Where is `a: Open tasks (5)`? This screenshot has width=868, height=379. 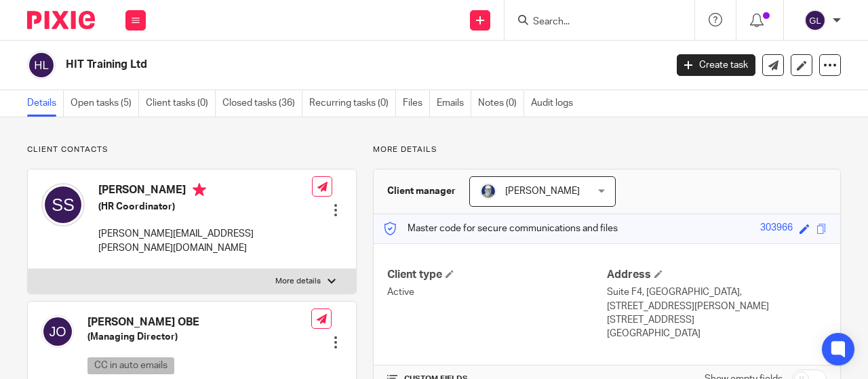 a: Open tasks (5) is located at coordinates (104, 103).